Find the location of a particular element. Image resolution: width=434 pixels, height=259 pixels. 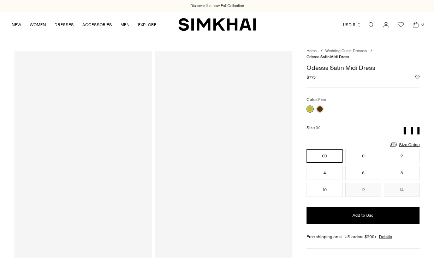

span: $775 is located at coordinates (311, 77).